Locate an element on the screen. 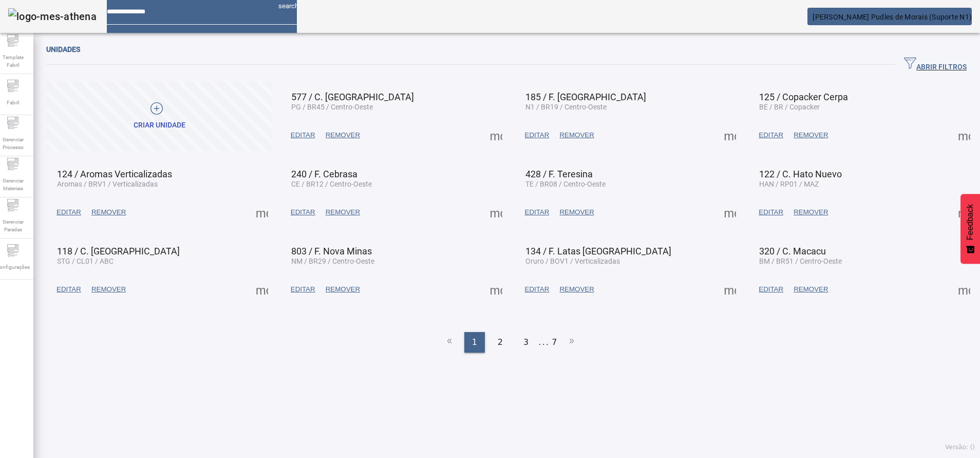 Image resolution: width=980 pixels, height=458 pixels. li: 7 is located at coordinates (554, 343).